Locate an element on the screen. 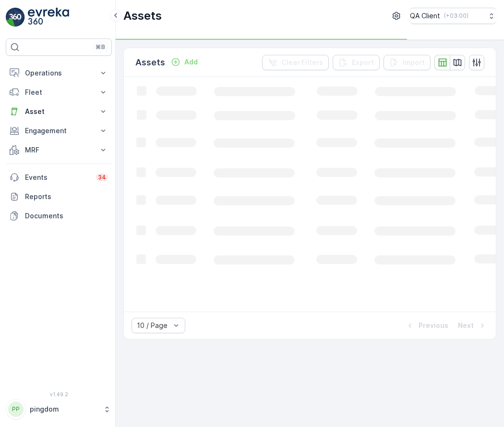 The height and width of the screenshot is (427, 504). img: logo_light-DOdMpM7g.png is located at coordinates (49, 17).